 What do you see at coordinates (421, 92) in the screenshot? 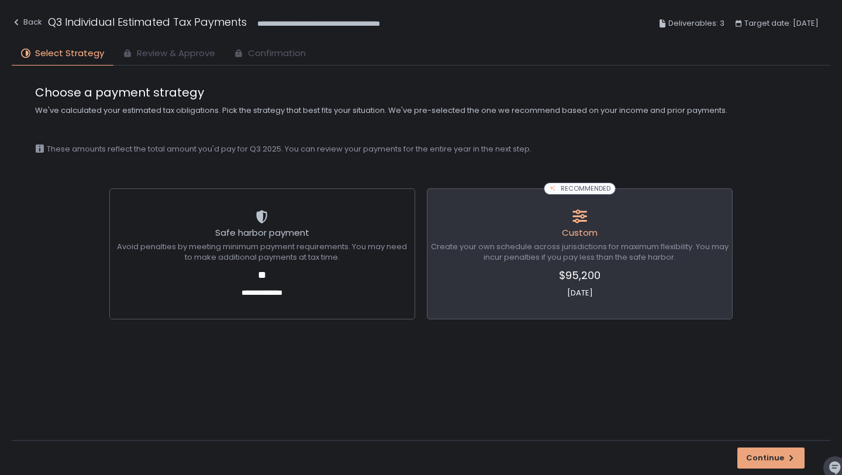
I see `span: Choose a payment strategy` at bounding box center [421, 92].